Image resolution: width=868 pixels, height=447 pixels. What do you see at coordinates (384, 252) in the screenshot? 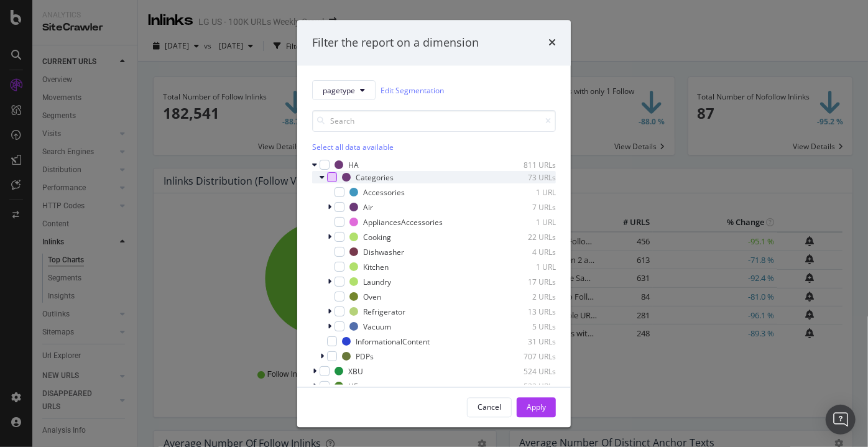
I see `div: Dishwasher` at bounding box center [384, 252].